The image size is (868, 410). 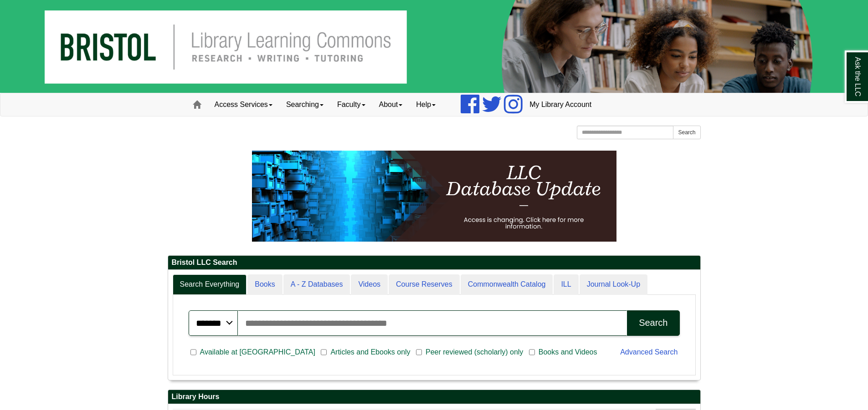 What do you see at coordinates (351, 105) in the screenshot?
I see `a: Faculty` at bounding box center [351, 105].